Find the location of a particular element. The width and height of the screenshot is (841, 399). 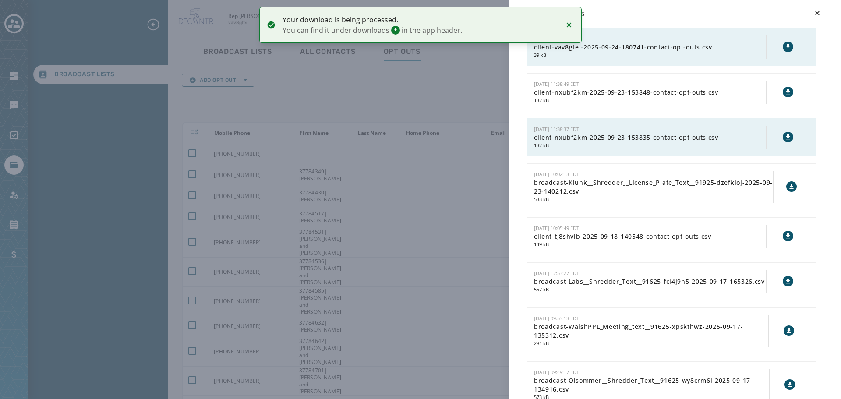

span: You can find it under downloads in the app header. is located at coordinates (420, 30).